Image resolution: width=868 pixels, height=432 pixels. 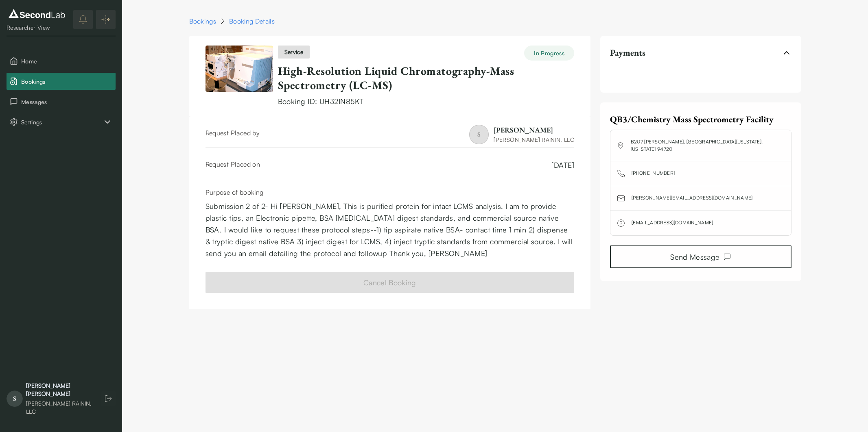 What do you see at coordinates (294, 52) in the screenshot?
I see `div: service` at bounding box center [294, 52].